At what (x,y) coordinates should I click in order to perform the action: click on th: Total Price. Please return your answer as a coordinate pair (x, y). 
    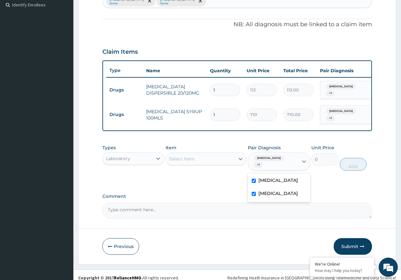
    Looking at the image, I should click on (298, 71).